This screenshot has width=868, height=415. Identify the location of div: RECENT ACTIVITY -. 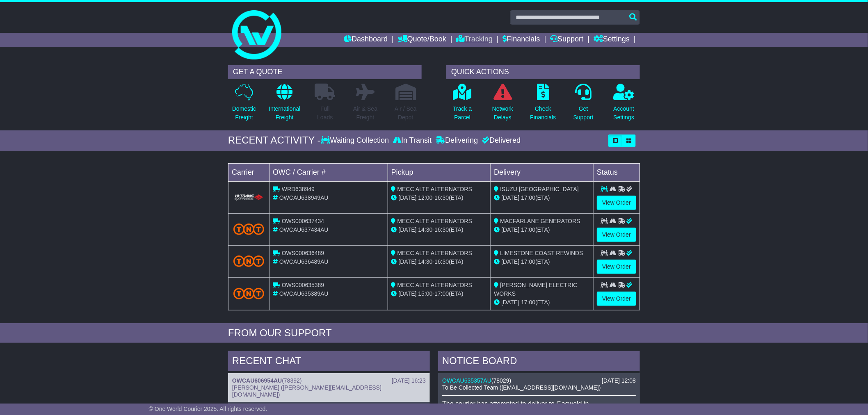
(274, 140).